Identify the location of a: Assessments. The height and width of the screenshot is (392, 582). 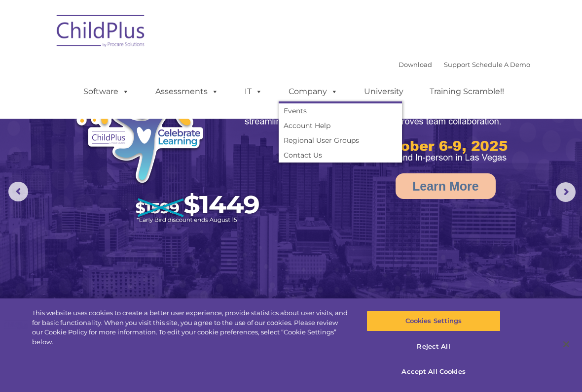
(187, 91).